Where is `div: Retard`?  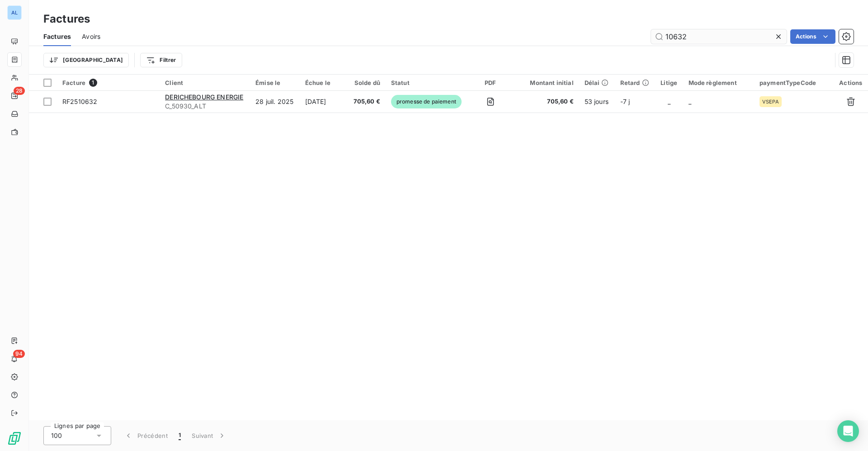
div: Retard is located at coordinates (635, 83).